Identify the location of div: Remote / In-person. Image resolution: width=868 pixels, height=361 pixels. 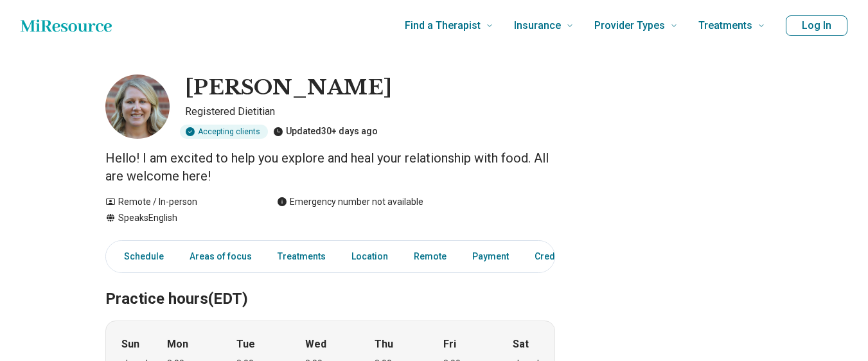
(178, 202).